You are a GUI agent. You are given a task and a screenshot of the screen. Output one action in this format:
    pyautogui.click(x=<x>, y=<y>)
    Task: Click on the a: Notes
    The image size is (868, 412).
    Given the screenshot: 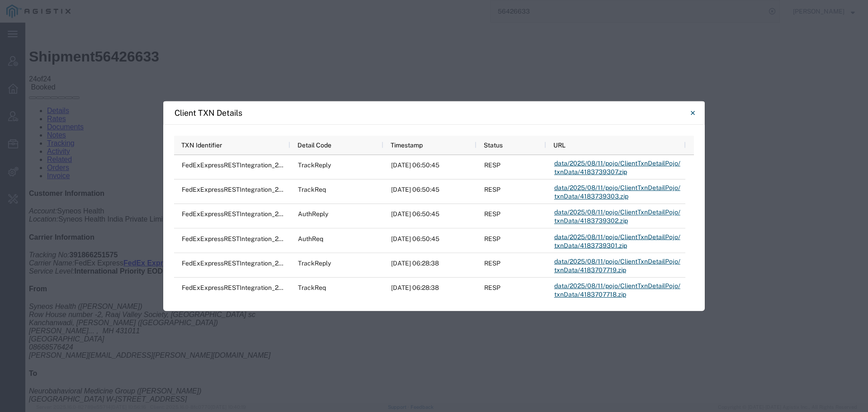 What is the action you would take?
    pyautogui.click(x=31, y=112)
    